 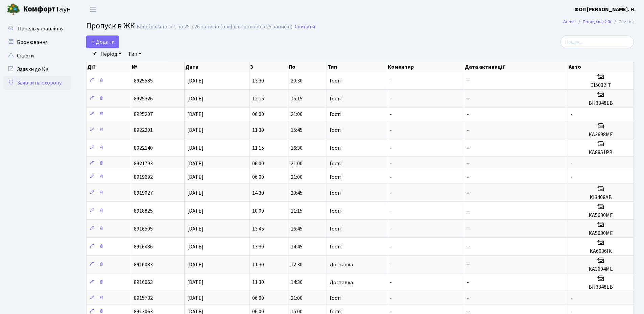 What do you see at coordinates (296, 148) in the screenshot?
I see `span: 16:30` at bounding box center [296, 148].